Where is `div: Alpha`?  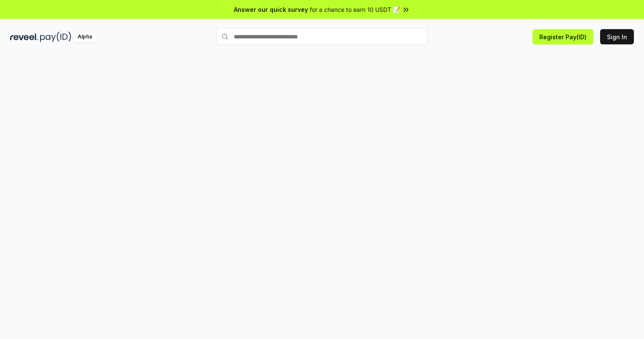 div: Alpha is located at coordinates (85, 37).